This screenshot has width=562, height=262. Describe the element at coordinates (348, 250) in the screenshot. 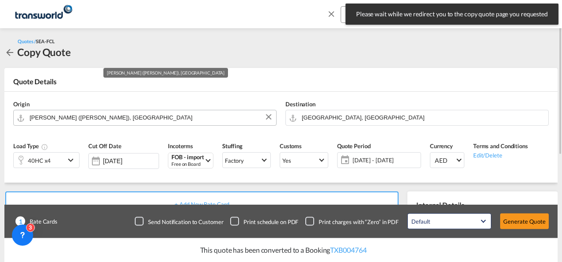

I see `a: TXB004764` at that location.